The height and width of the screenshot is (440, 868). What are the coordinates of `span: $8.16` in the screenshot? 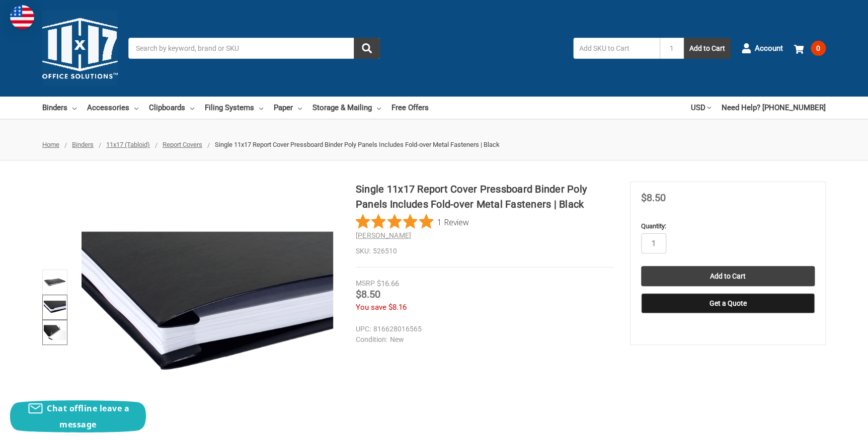 It's located at (397, 307).